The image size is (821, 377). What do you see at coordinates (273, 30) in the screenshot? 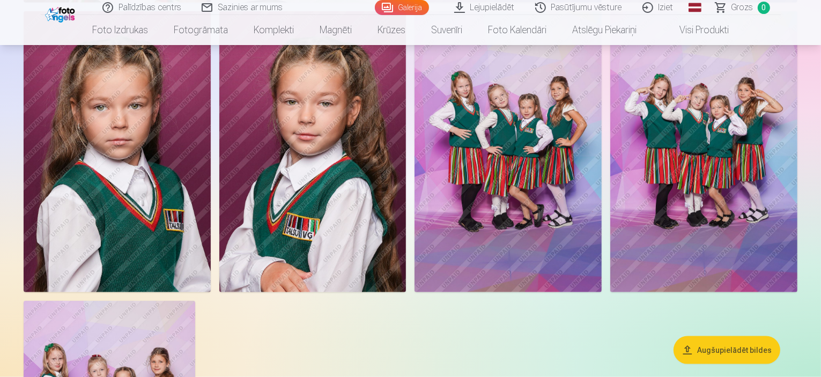
I see `a: Komplekti` at bounding box center [273, 30].